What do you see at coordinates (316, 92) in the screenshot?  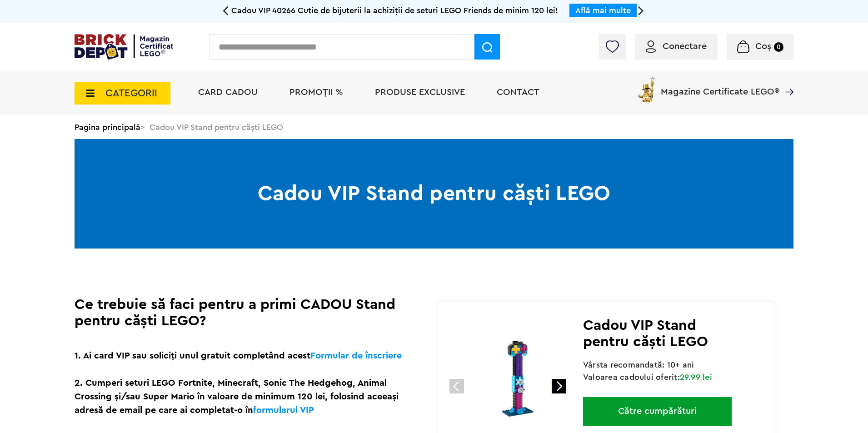 I see `a: PROMOȚII %` at bounding box center [316, 92].